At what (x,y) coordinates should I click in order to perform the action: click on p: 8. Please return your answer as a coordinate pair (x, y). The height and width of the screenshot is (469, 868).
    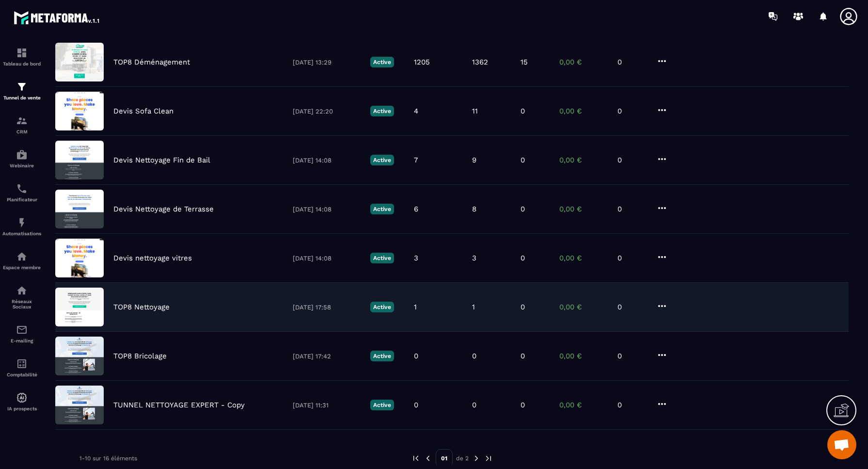
    Looking at the image, I should click on (474, 209).